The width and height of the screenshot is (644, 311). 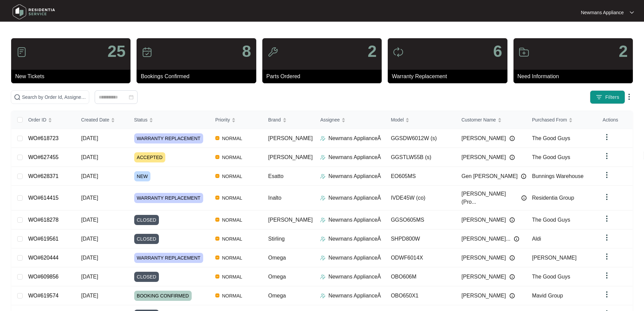 What do you see at coordinates (223, 120) in the screenshot?
I see `span: Priority` at bounding box center [223, 120].